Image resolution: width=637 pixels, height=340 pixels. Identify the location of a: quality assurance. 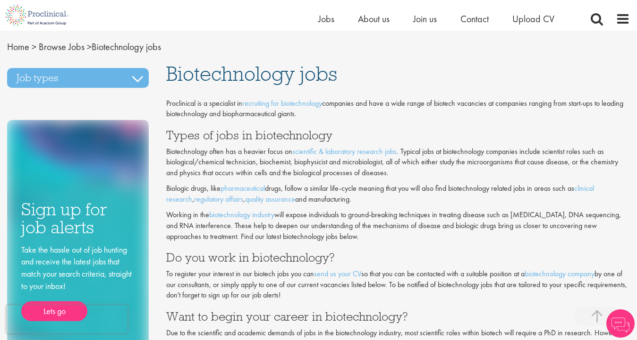
(270, 199).